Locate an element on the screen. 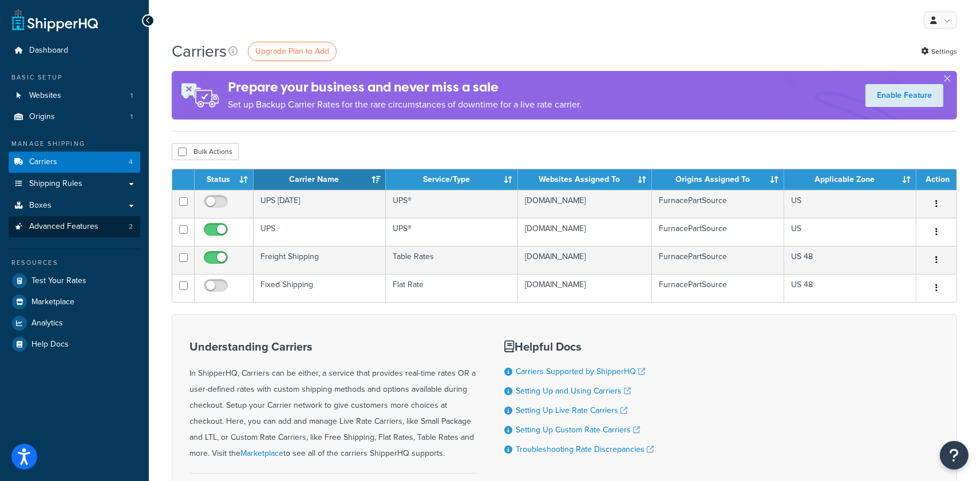 The width and height of the screenshot is (980, 481). a: Origins 1 is located at coordinates (74, 117).